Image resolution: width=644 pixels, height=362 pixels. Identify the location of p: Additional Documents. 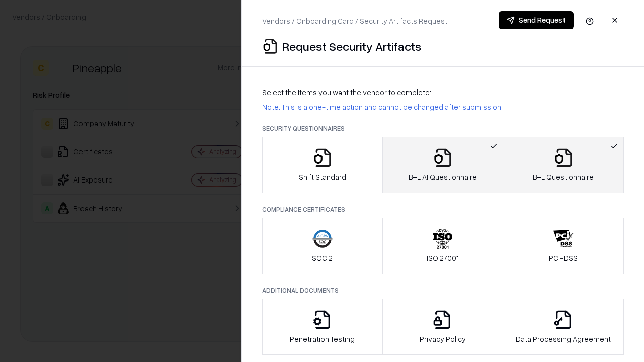
(443, 290).